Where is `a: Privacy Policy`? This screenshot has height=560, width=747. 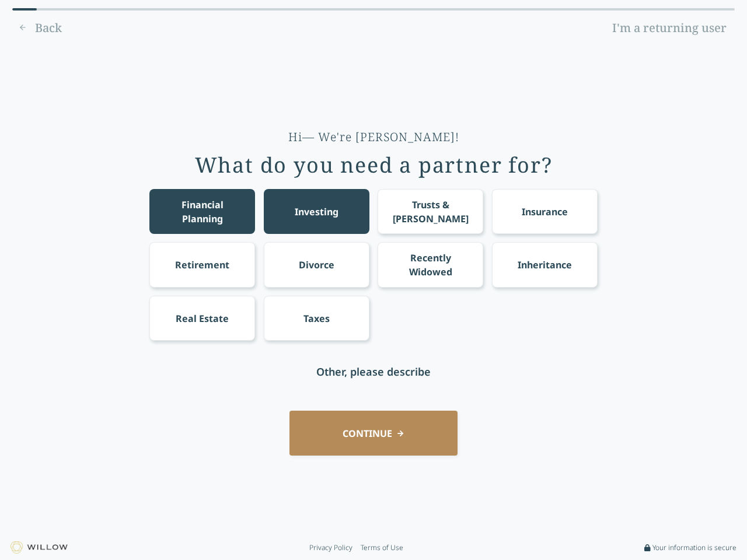 a: Privacy Policy is located at coordinates (331, 548).